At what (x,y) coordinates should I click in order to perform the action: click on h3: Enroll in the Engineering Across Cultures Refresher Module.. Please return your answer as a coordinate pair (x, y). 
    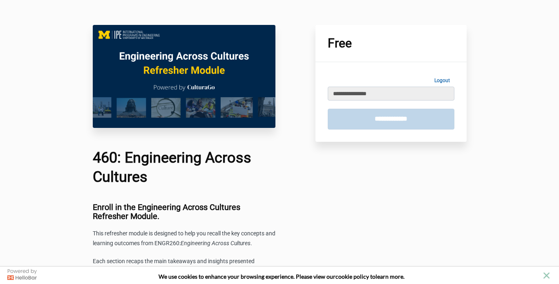
    Looking at the image, I should click on (184, 212).